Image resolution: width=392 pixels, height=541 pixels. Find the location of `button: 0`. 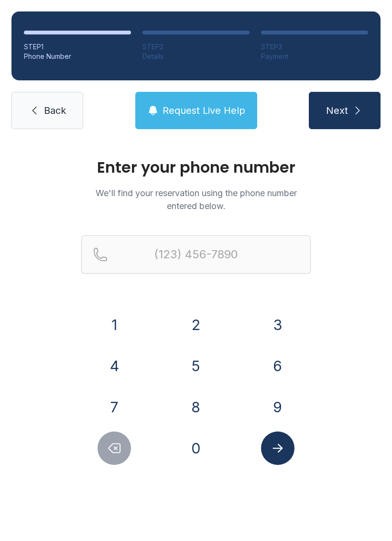

button: 0 is located at coordinates (196, 448).